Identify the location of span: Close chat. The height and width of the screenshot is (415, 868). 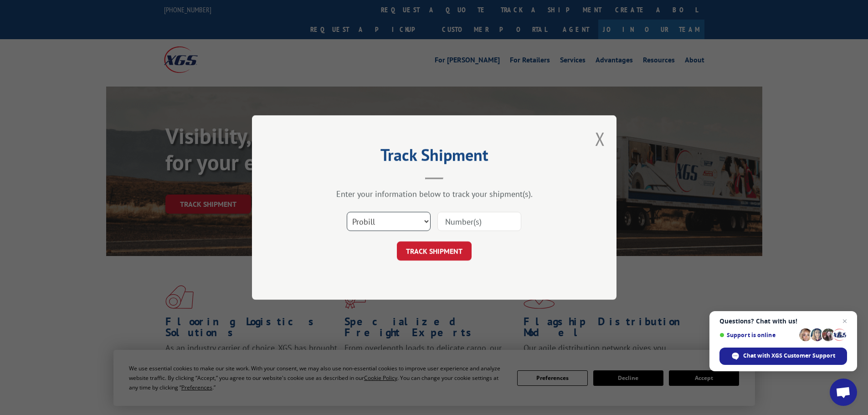
(845, 321).